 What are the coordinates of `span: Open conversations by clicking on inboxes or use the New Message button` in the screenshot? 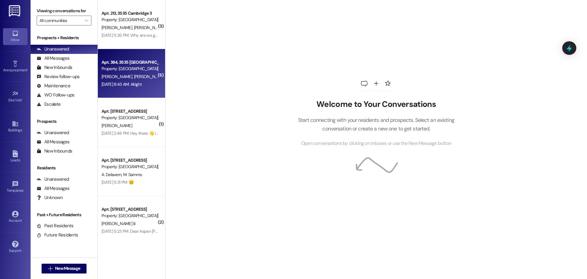 It's located at (376, 143).